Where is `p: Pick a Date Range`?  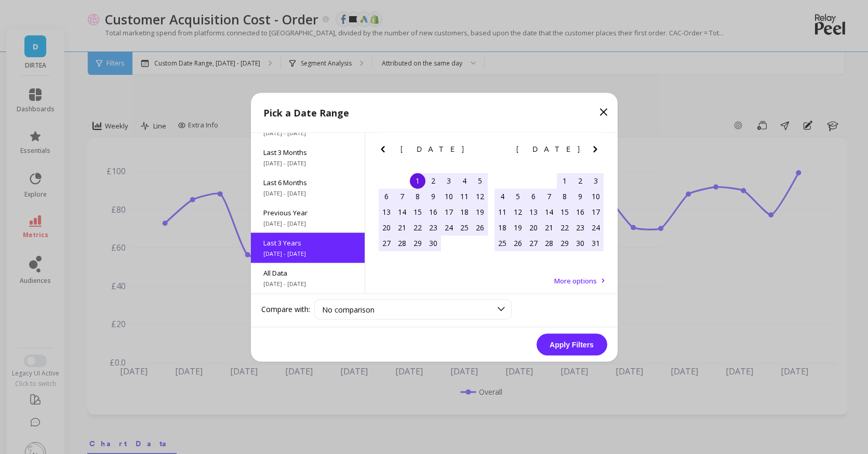 p: Pick a Date Range is located at coordinates (306, 112).